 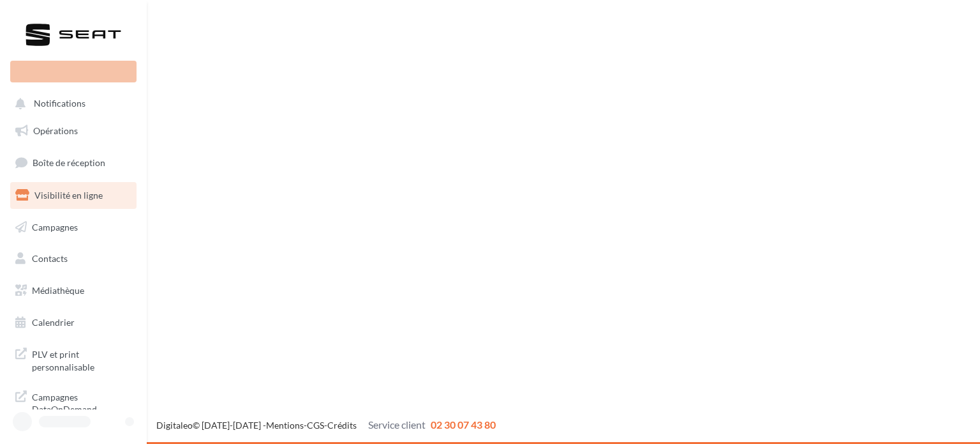 I want to click on span: Médiathèque, so click(x=58, y=290).